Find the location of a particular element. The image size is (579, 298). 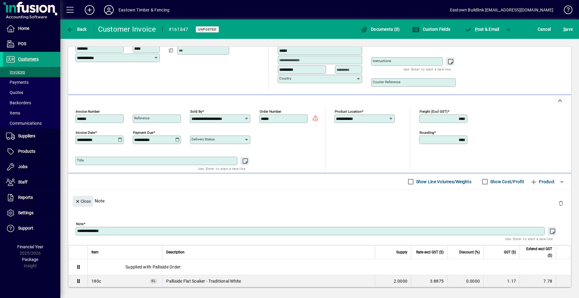

mat-label: Sold by is located at coordinates (196, 112).